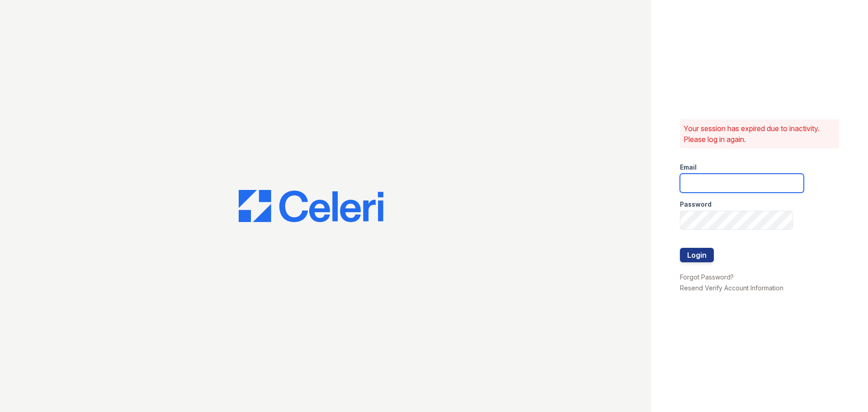 This screenshot has width=868, height=412. Describe the element at coordinates (707, 277) in the screenshot. I see `a: Forgot Password?` at that location.